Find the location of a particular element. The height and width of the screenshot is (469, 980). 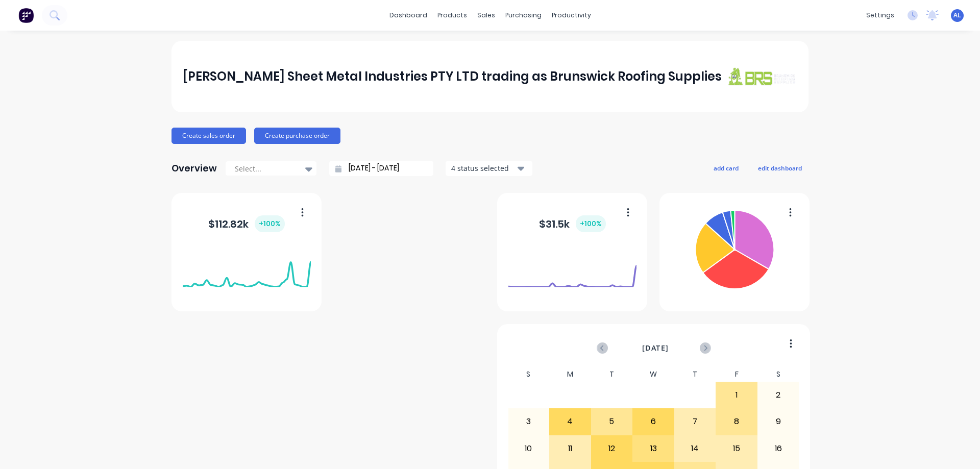

div: $ 31.5k is located at coordinates (572, 223).